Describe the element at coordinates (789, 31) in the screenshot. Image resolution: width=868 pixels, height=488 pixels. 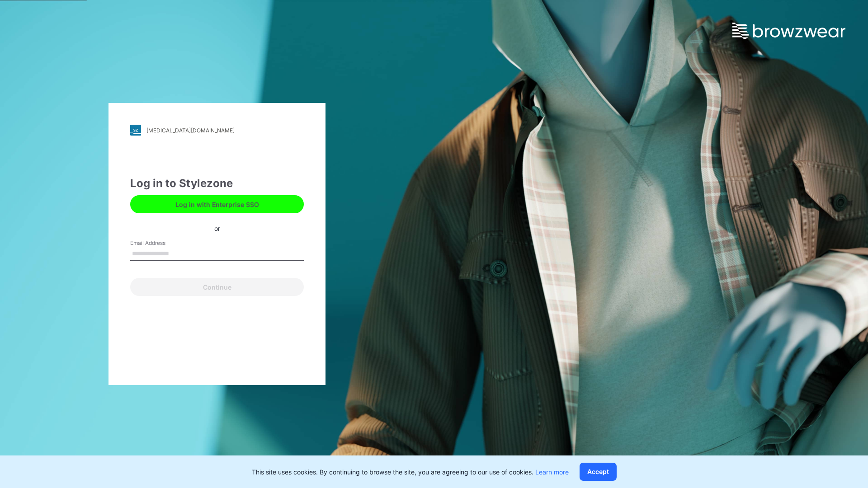
I see `img: browzwear-logo.e42bd6dac1945053ebaf764b6aa21510.svg` at that location.